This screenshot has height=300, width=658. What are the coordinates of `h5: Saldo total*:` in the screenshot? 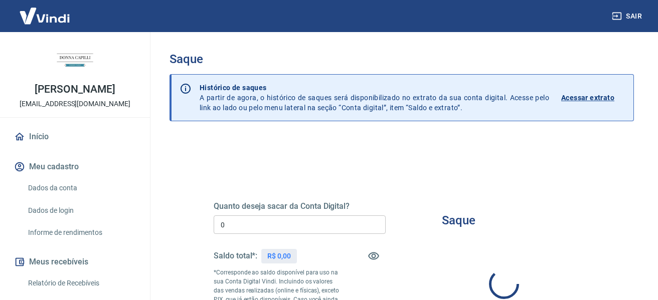 It's located at (235, 256).